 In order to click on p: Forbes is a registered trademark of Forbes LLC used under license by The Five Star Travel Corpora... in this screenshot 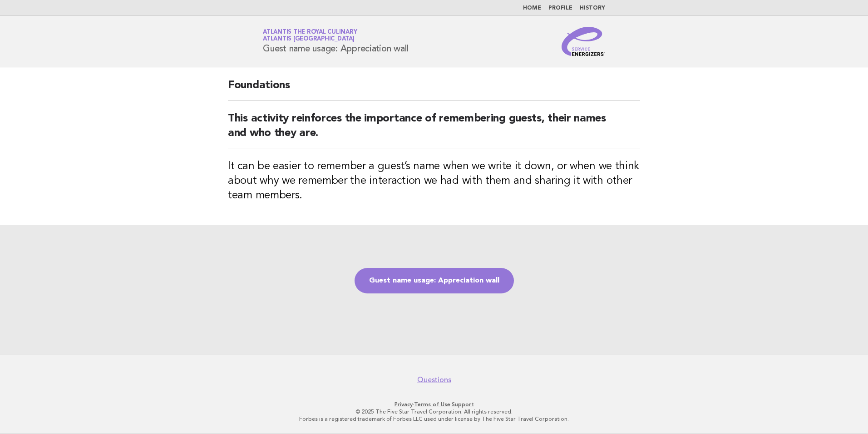, I will do `click(434, 419)`.